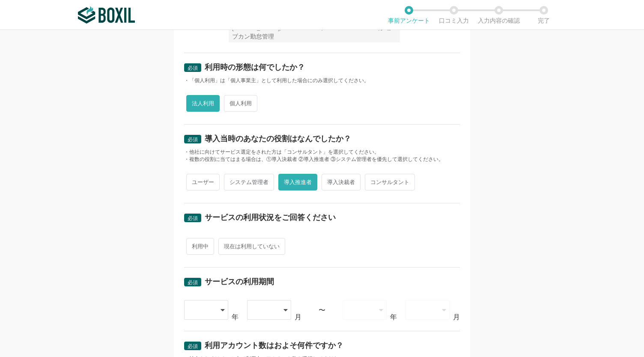 The height and width of the screenshot is (357, 644). Describe the element at coordinates (203, 103) in the screenshot. I see `span: 法人利用` at that location.